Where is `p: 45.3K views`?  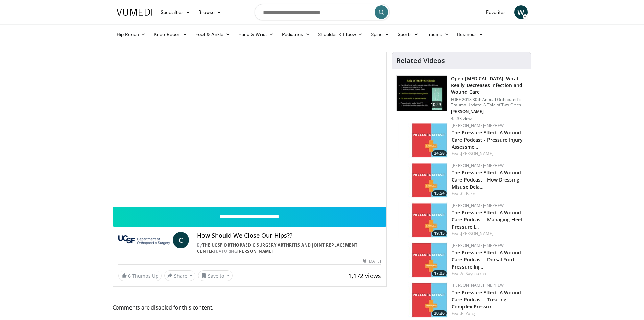
p: 45.3K views is located at coordinates (462, 118).